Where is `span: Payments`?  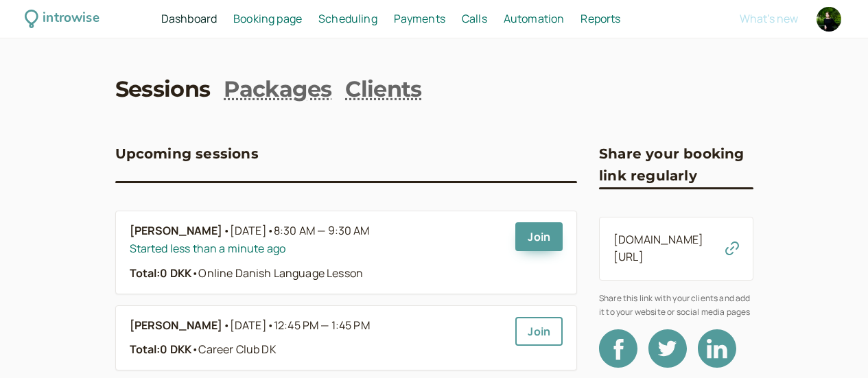
span: Payments is located at coordinates (419, 18).